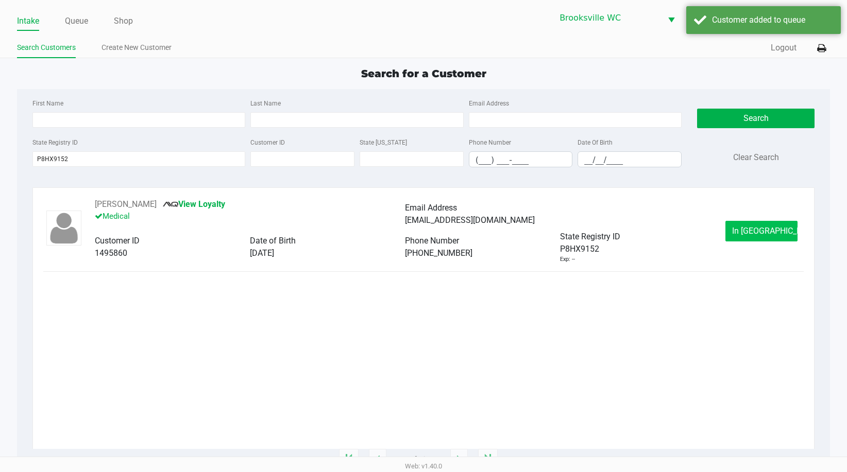 The width and height of the screenshot is (847, 472). I want to click on span: Web: v1.40.0, so click(423, 466).